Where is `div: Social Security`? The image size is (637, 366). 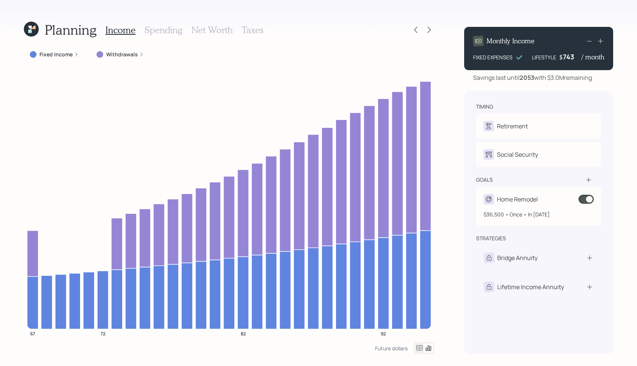 div: Social Security is located at coordinates (518, 154).